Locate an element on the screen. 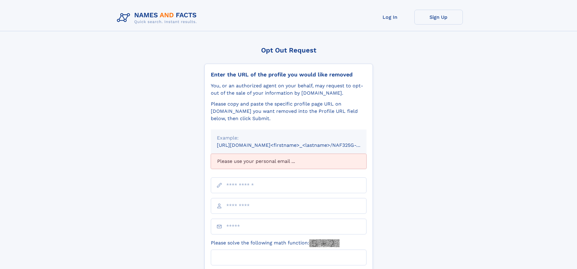 This screenshot has height=269, width=577. a: Log In is located at coordinates (390, 17).